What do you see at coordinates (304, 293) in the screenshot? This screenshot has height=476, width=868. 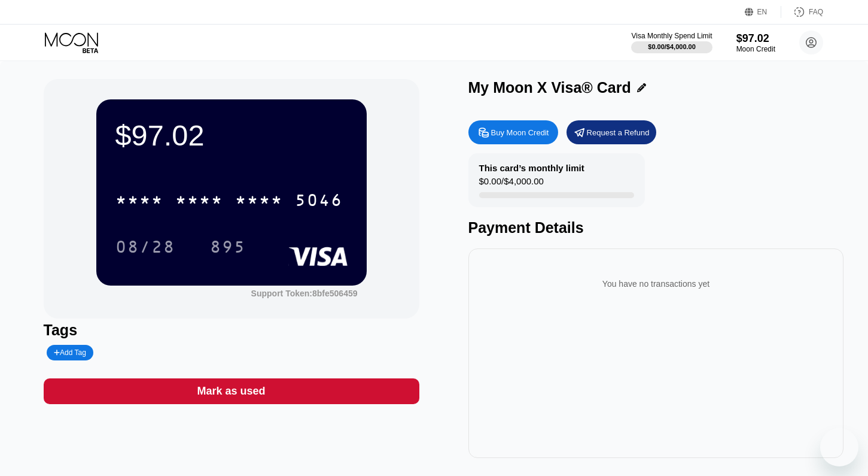 I see `div: Support Token:8bfe506459` at bounding box center [304, 293].